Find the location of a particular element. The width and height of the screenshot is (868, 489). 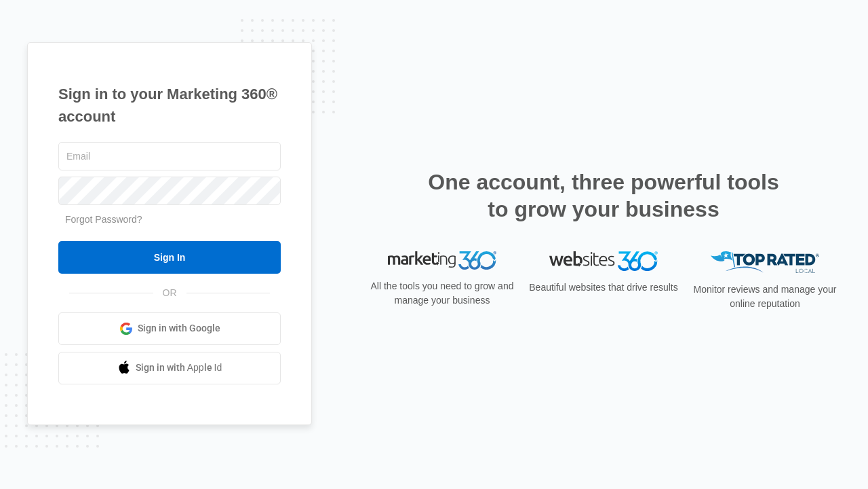

span: Sign in with Apple Id is located at coordinates (179, 367).